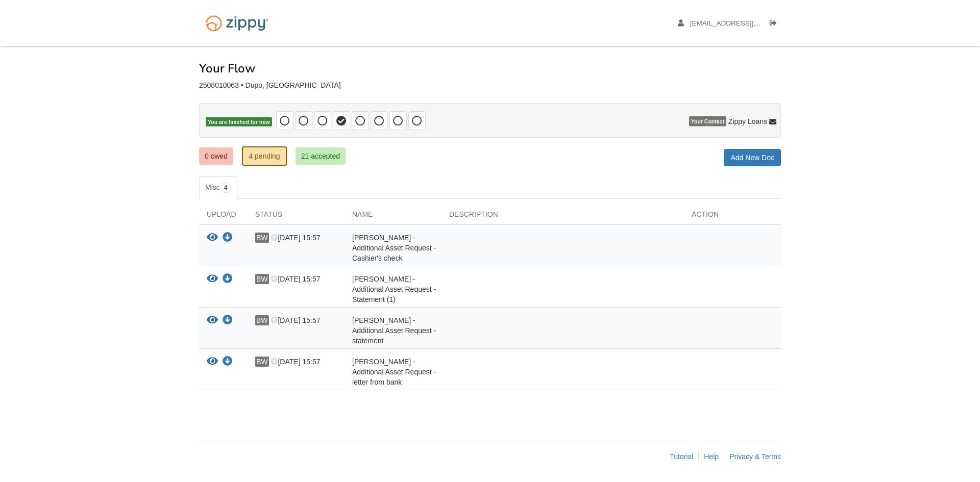 The height and width of the screenshot is (482, 980). I want to click on button: View Benjamin Wuelling - Additional Asset Request - Statement (1), so click(212, 279).